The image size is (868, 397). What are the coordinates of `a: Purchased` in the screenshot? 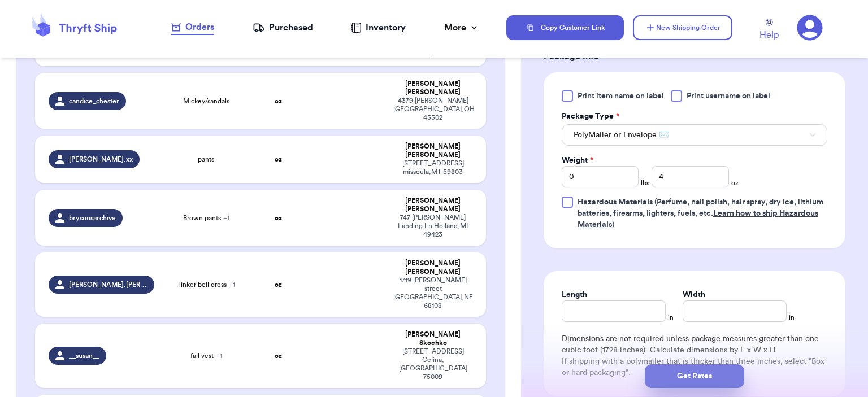 It's located at (283, 28).